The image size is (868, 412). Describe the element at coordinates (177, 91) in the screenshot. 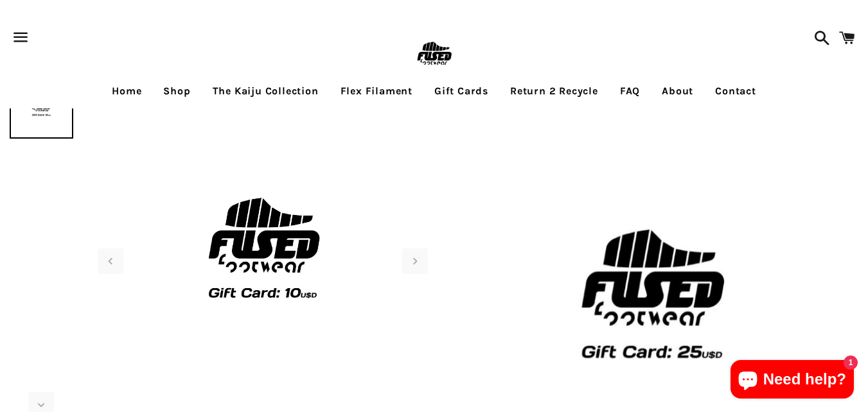

I see `a: Shop` at that location.